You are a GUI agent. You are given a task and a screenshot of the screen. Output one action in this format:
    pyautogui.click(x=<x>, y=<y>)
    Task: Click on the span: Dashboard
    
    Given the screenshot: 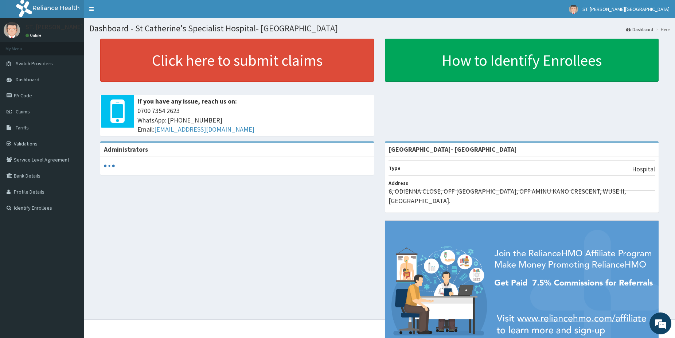 What is the action you would take?
    pyautogui.click(x=27, y=79)
    